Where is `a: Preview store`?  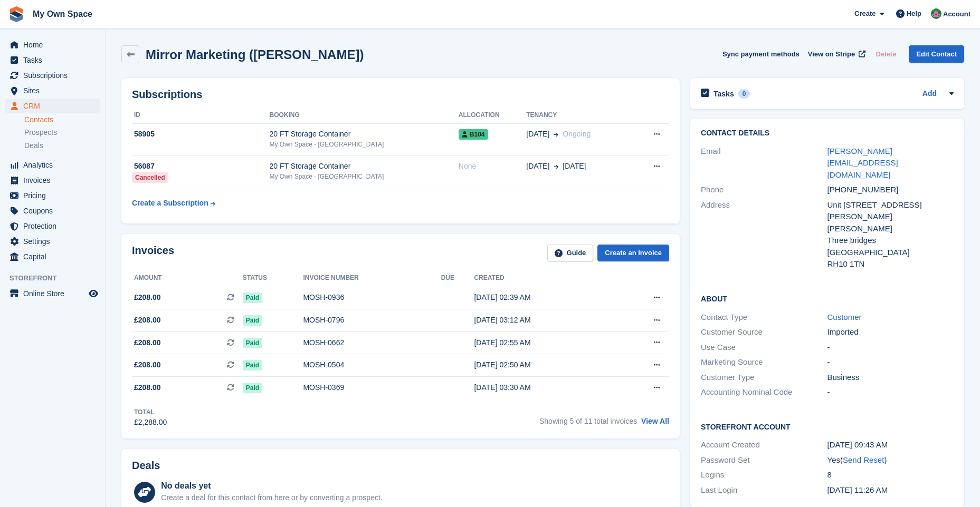
a: Preview store is located at coordinates (93, 294).